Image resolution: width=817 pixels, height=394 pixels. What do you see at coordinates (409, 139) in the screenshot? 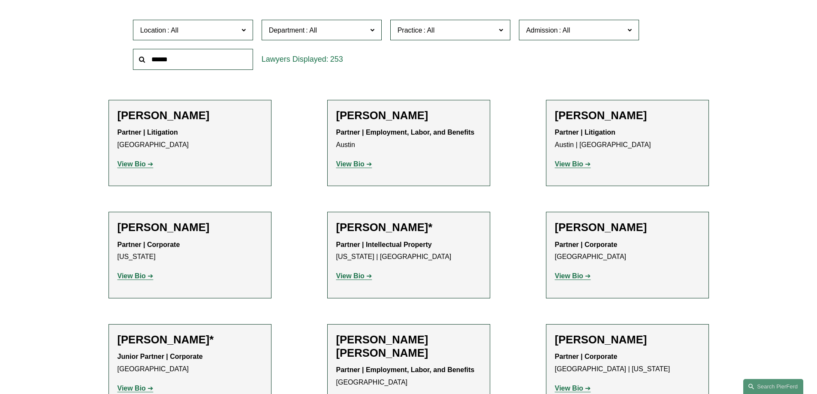
I see `p: Austin` at bounding box center [409, 139].